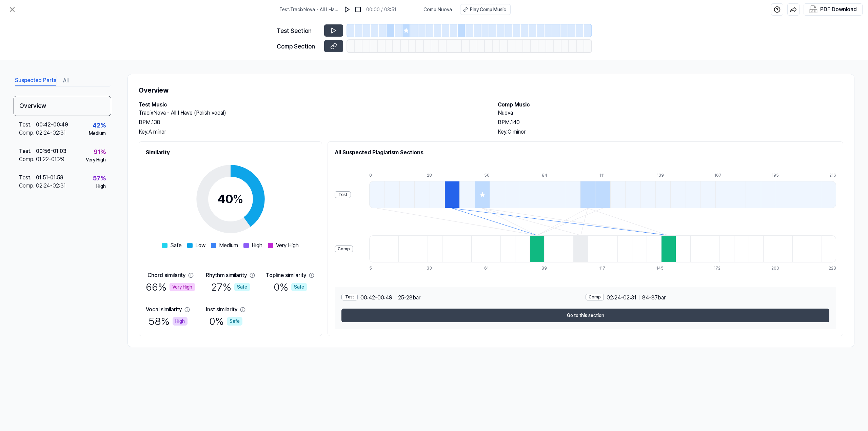 The height and width of the screenshot is (431, 868). Describe the element at coordinates (606, 268) in the screenshot. I see `div: 117` at that location.